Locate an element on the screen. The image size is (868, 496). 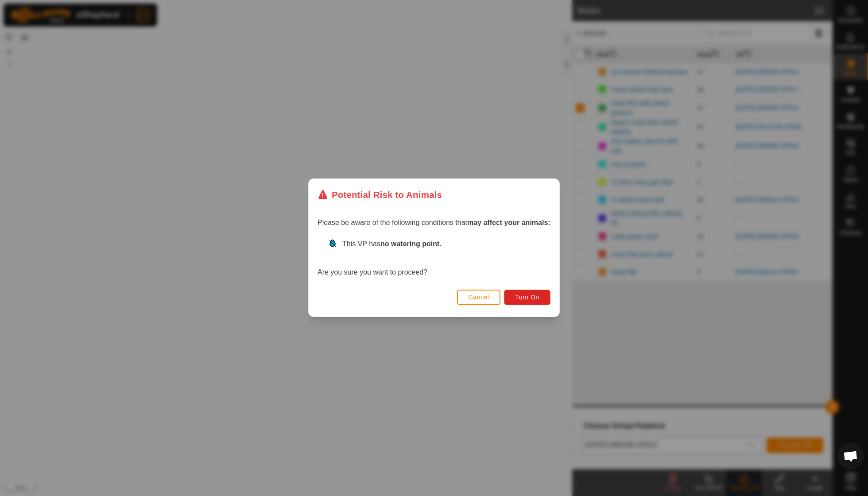
span: Cancel is located at coordinates (479, 298).